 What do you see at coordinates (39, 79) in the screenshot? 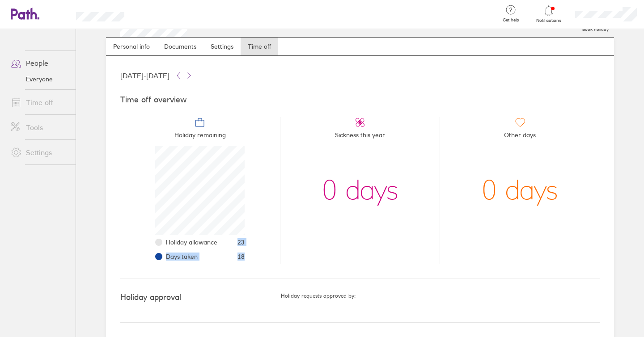
I see `a: Everyone` at bounding box center [39, 79].